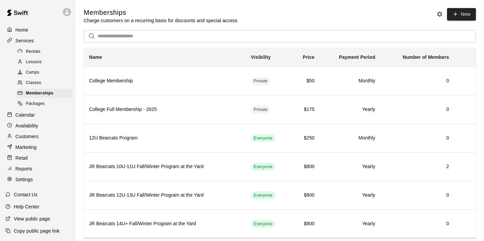 This screenshot has height=241, width=484. Describe the element at coordinates (305, 138) in the screenshot. I see `h6: $250` at that location.